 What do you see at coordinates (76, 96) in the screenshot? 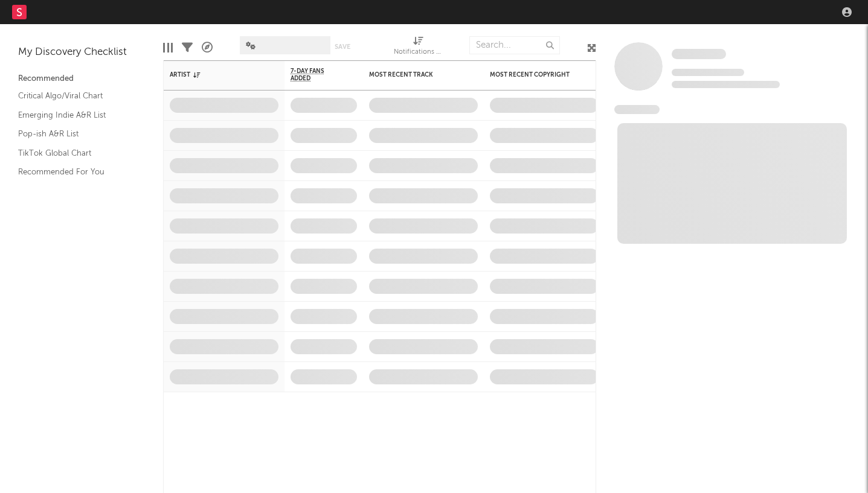
I see `a: Critical Algo/Viral Chart` at bounding box center [76, 96].